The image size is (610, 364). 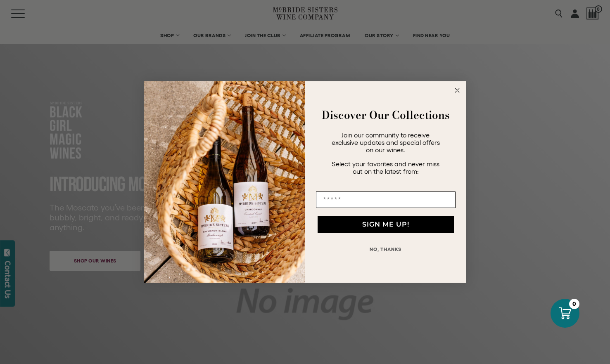 What do you see at coordinates (386, 249) in the screenshot?
I see `button: NO, THANKS` at bounding box center [386, 249].